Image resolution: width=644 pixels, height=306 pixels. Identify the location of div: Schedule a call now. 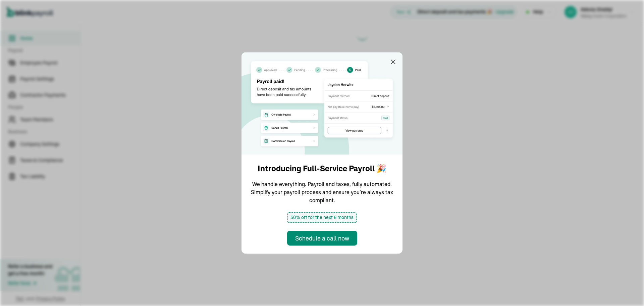
(322, 238).